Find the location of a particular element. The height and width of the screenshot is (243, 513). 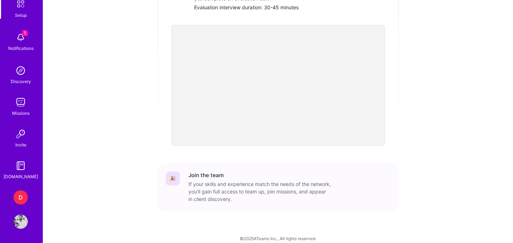

div: Invite is located at coordinates (21, 145).